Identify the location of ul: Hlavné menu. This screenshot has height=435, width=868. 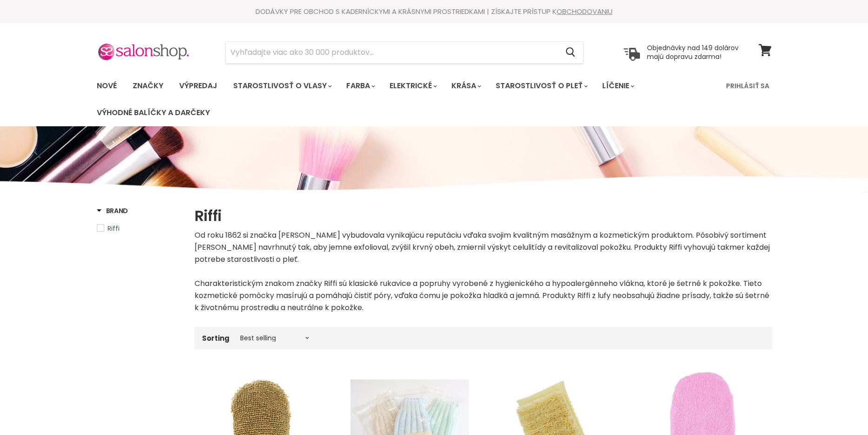
(405, 99).